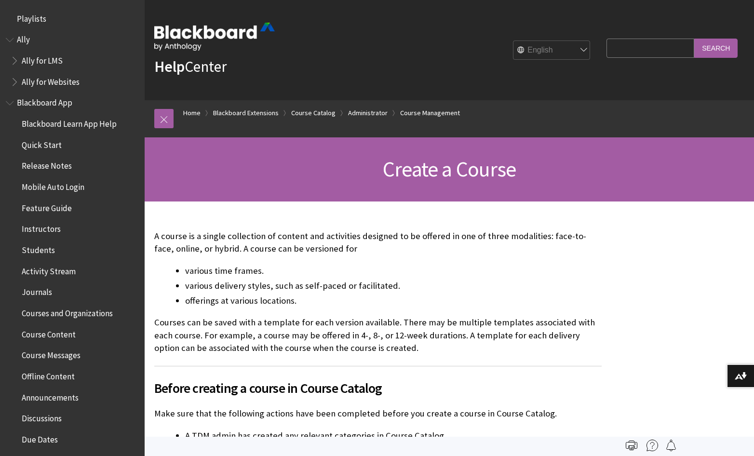 The height and width of the screenshot is (456, 754). Describe the element at coordinates (72, 19) in the screenshot. I see `nav: Book outline for Playlists` at that location.